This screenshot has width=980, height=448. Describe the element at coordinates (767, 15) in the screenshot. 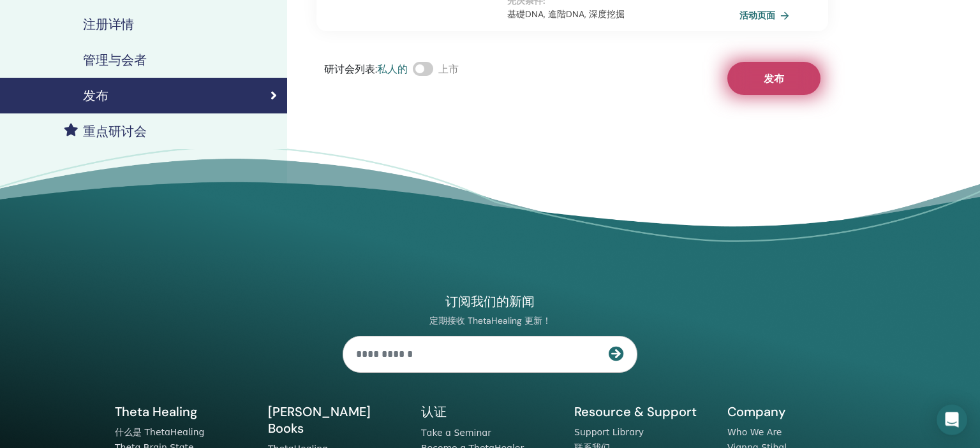

I see `a: 活动页面` at that location.